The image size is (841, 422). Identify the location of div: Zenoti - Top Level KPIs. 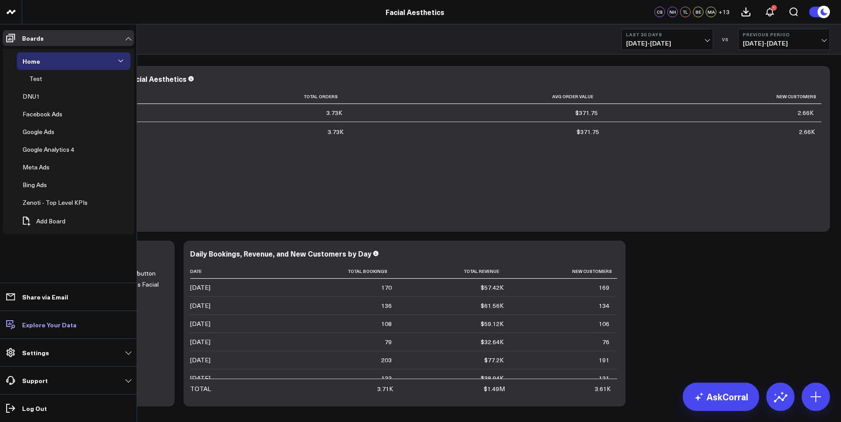
(55, 202).